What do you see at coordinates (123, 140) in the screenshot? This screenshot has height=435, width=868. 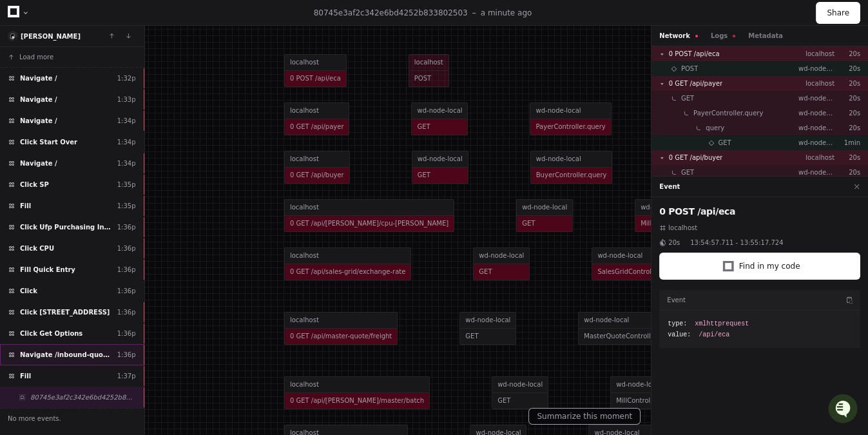 I see `a: Powered byPylon` at bounding box center [123, 140].